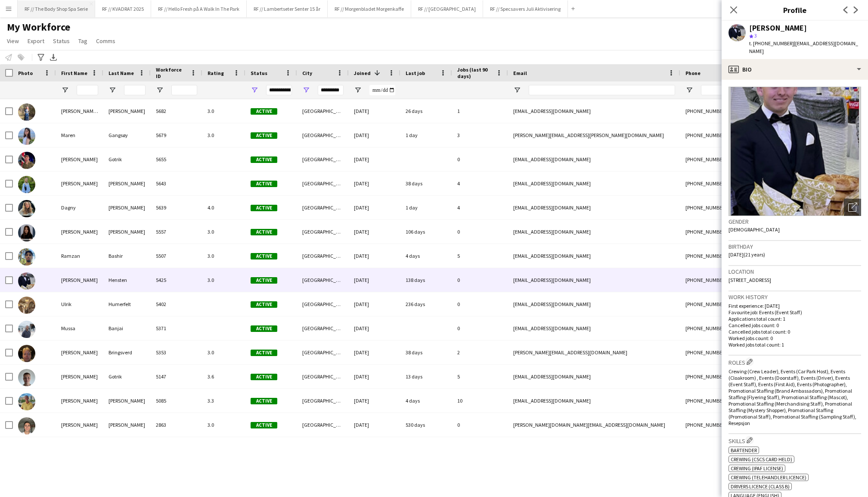 The height and width of the screenshot is (497, 868). Describe the element at coordinates (480, 207) in the screenshot. I see `div: 4` at that location.